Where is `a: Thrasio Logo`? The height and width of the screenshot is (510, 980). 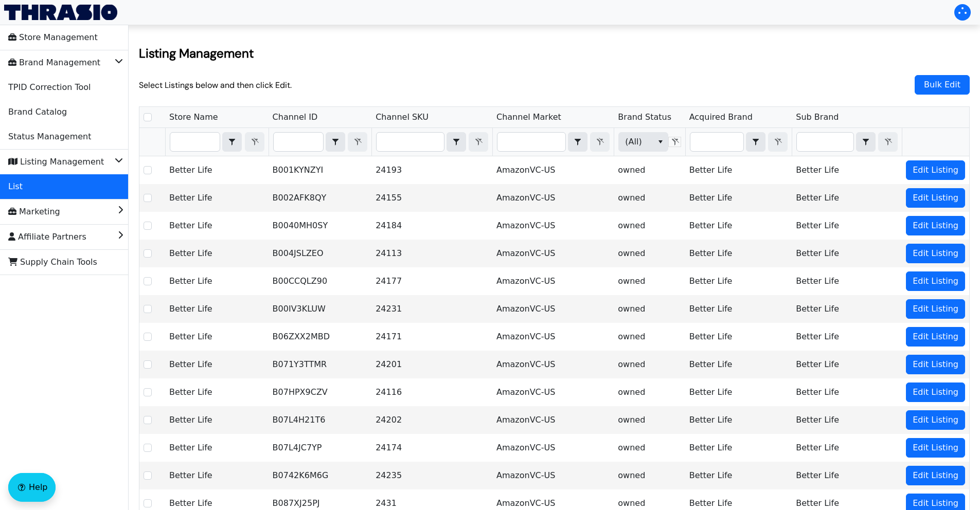 a: Thrasio Logo is located at coordinates (61, 13).